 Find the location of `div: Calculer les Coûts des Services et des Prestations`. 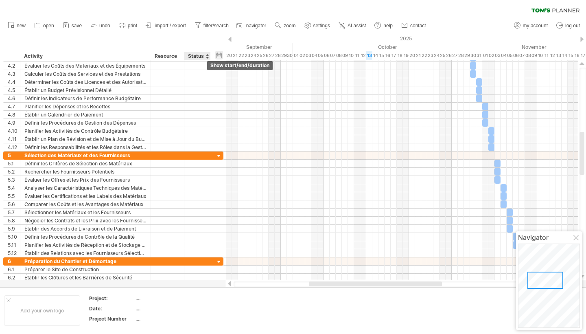

div: Calculer les Coûts des Services et des Prestations is located at coordinates (86, 74).